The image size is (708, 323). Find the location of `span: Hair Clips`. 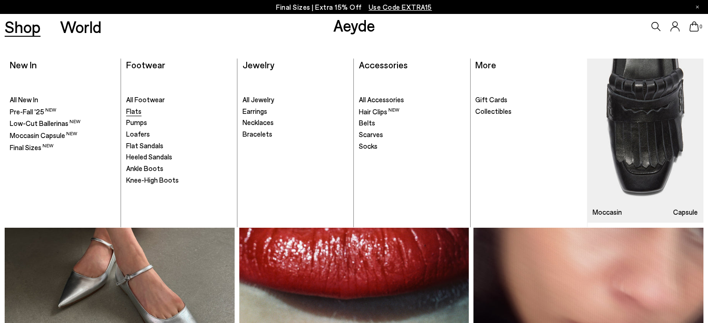

span: Hair Clips is located at coordinates (379, 112).